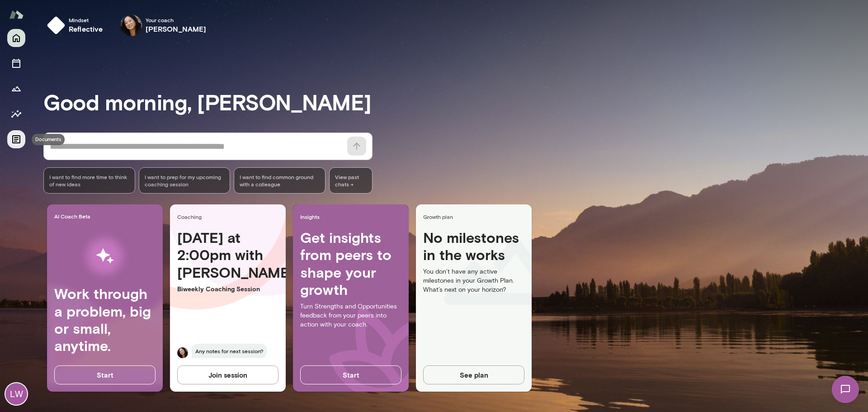  What do you see at coordinates (183, 353) in the screenshot?
I see `img: Ming` at bounding box center [183, 353].